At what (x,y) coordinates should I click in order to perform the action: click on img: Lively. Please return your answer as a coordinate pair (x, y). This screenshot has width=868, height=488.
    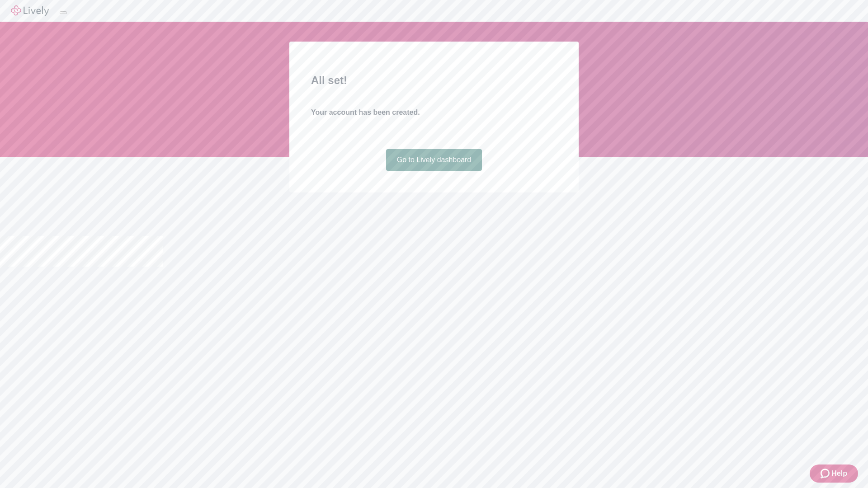
    Looking at the image, I should click on (30, 11).